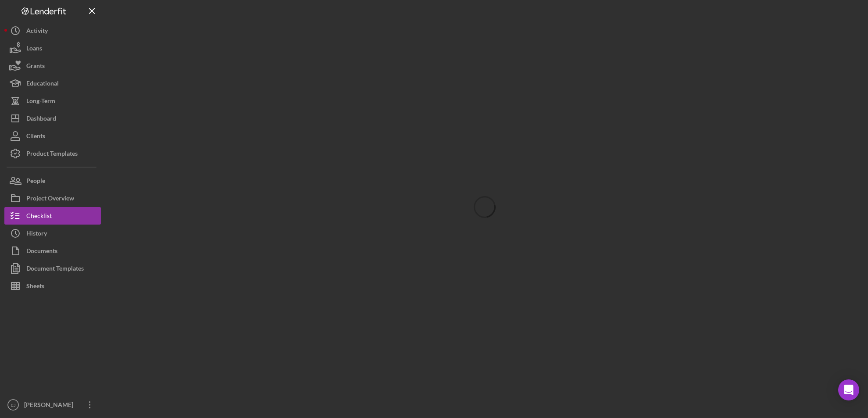 The width and height of the screenshot is (868, 418). What do you see at coordinates (13, 404) in the screenshot?
I see `text: EJ` at bounding box center [13, 404].